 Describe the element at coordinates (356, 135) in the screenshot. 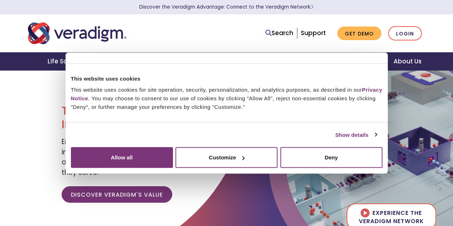

I see `a: Show details` at that location.